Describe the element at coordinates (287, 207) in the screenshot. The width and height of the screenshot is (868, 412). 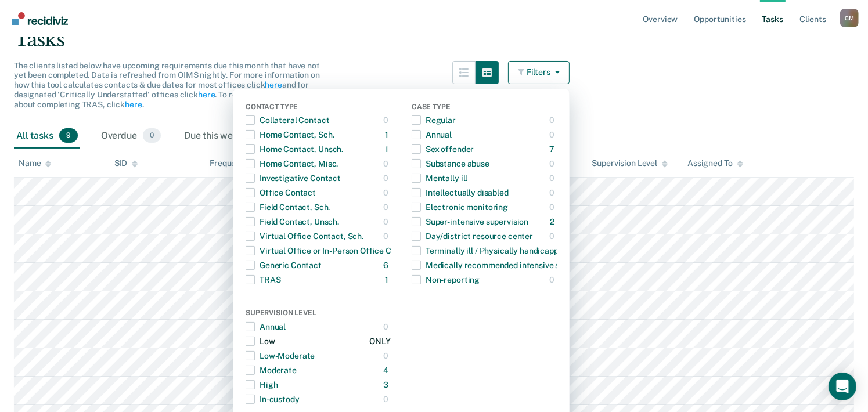
I see `div: Field Contact, Sch.` at that location.